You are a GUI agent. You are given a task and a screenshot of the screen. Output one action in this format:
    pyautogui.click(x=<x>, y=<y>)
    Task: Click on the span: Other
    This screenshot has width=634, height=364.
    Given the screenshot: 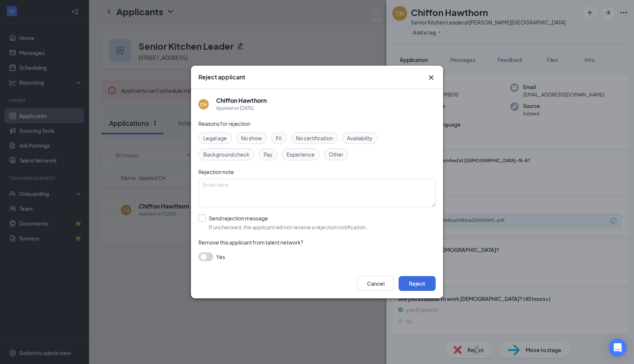 What is the action you would take?
    pyautogui.click(x=336, y=154)
    